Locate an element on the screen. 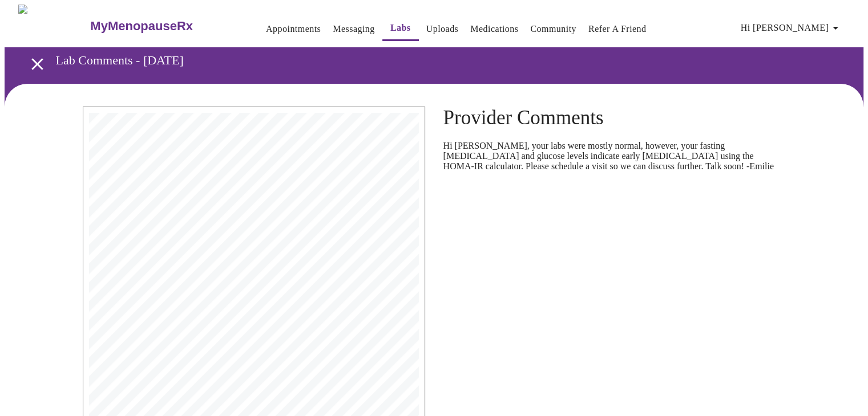 This screenshot has height=416, width=868. a: Labs is located at coordinates (401, 28).